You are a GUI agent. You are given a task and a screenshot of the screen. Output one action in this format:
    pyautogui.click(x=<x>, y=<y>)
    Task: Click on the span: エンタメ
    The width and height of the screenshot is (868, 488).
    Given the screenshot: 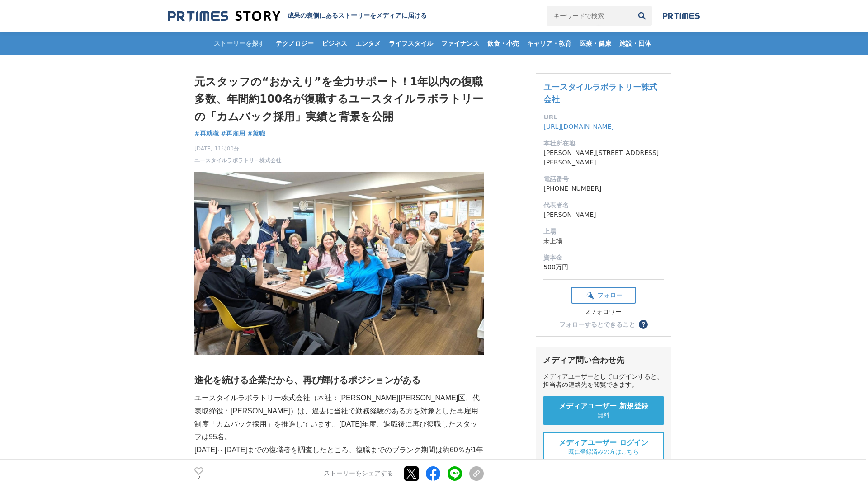 What is the action you would take?
    pyautogui.click(x=368, y=43)
    